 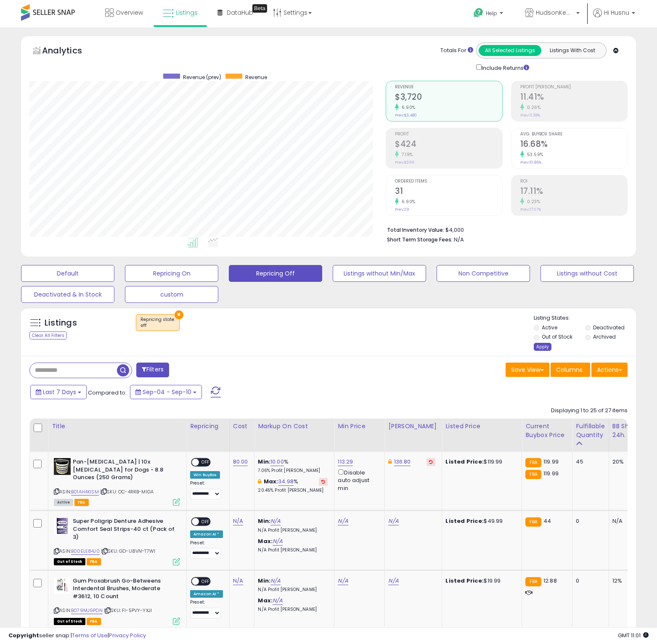 What do you see at coordinates (407, 202) in the screenshot?
I see `small: 6.90%` at bounding box center [407, 202].